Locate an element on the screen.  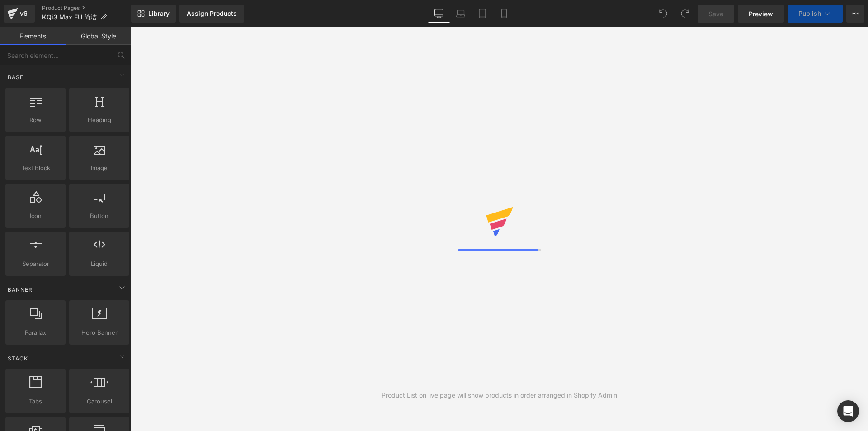
a: v6 is located at coordinates (19, 13).